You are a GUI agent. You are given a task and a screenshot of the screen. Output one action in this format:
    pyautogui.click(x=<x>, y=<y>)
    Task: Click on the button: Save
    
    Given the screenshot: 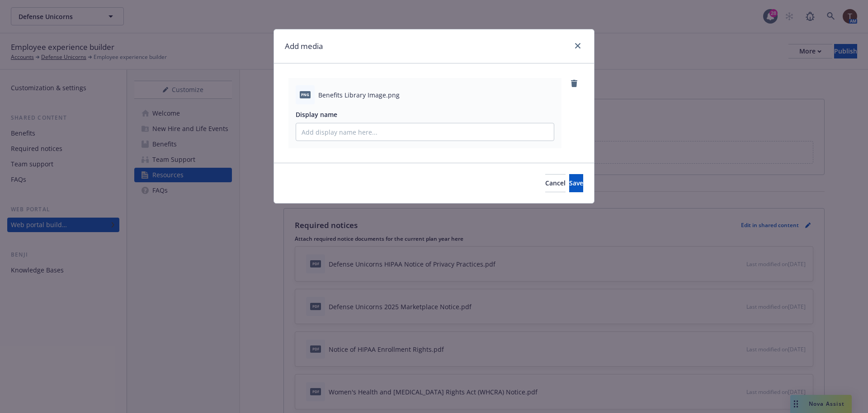 What is the action you would take?
    pyautogui.click(x=576, y=183)
    